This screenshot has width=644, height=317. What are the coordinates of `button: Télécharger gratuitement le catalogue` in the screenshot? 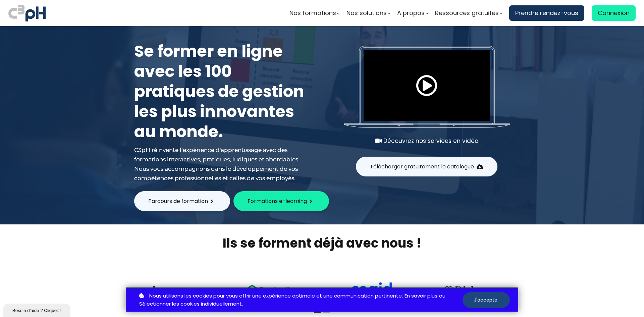 It's located at (426, 166).